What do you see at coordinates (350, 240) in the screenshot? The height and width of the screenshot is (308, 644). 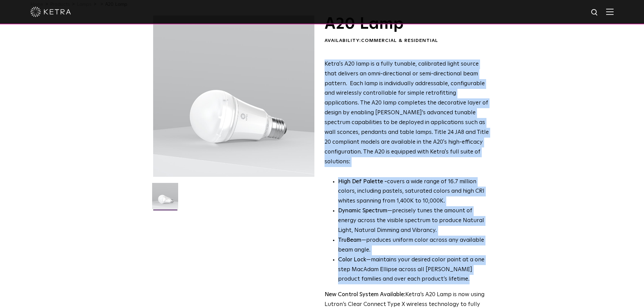 I see `strong: TruBeam` at bounding box center [350, 240].